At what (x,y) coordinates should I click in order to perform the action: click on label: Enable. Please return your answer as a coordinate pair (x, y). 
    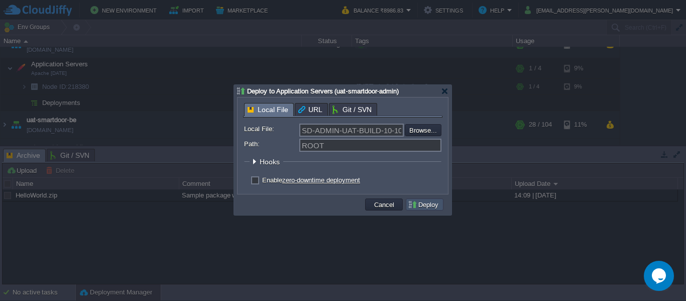
    Looking at the image, I should click on (311, 180).